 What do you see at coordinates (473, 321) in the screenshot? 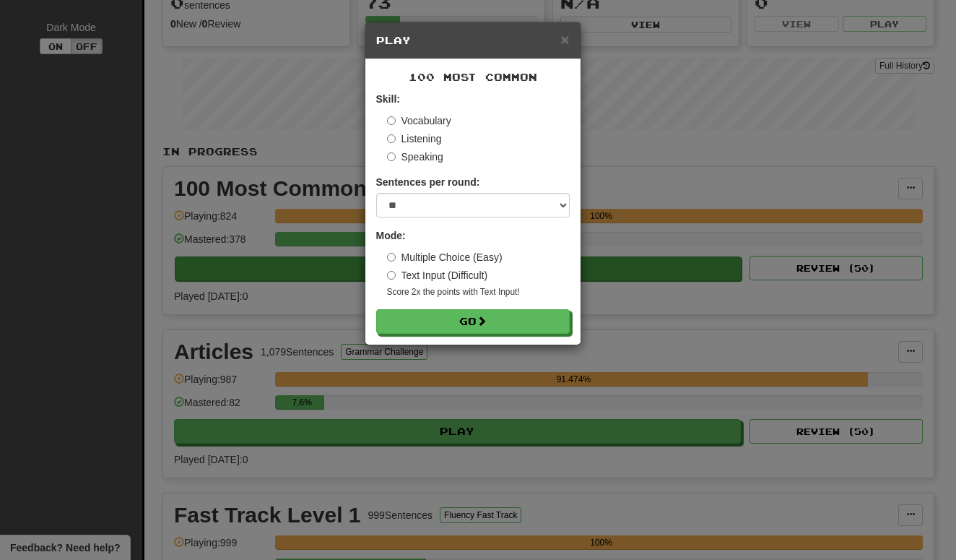
I see `button: Go` at bounding box center [473, 321].